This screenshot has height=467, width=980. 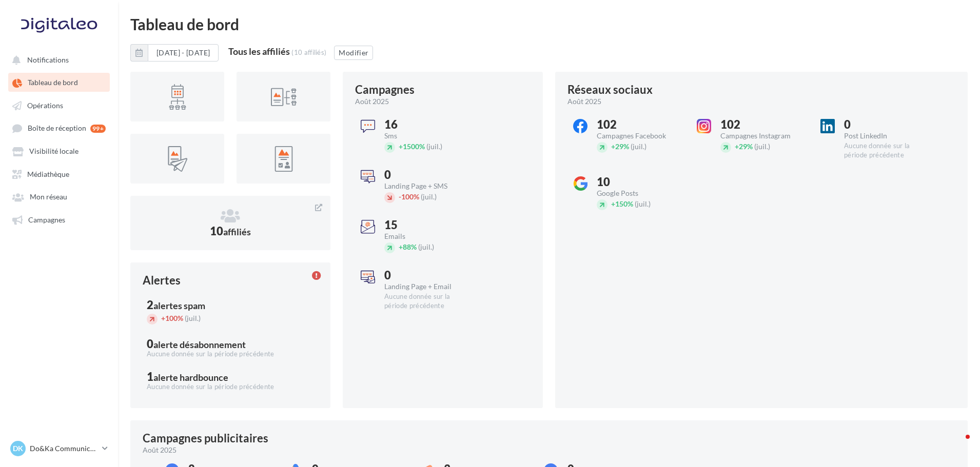 I want to click on a: Boîte de réception 99+, so click(x=59, y=127).